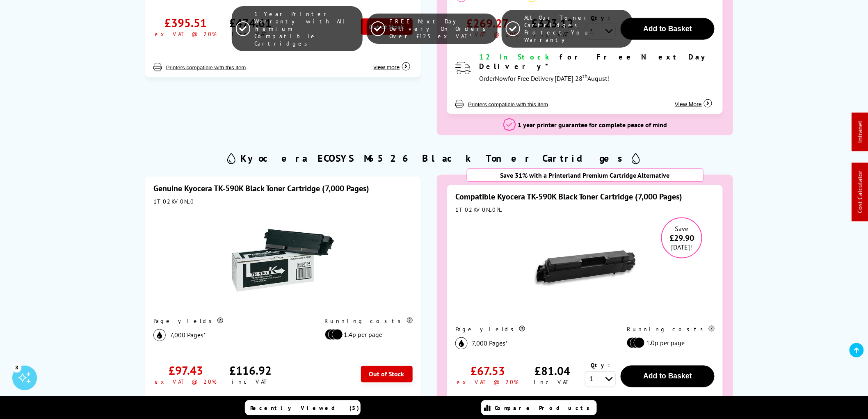 This screenshot has height=419, width=868. I want to click on span: Save, so click(682, 229).